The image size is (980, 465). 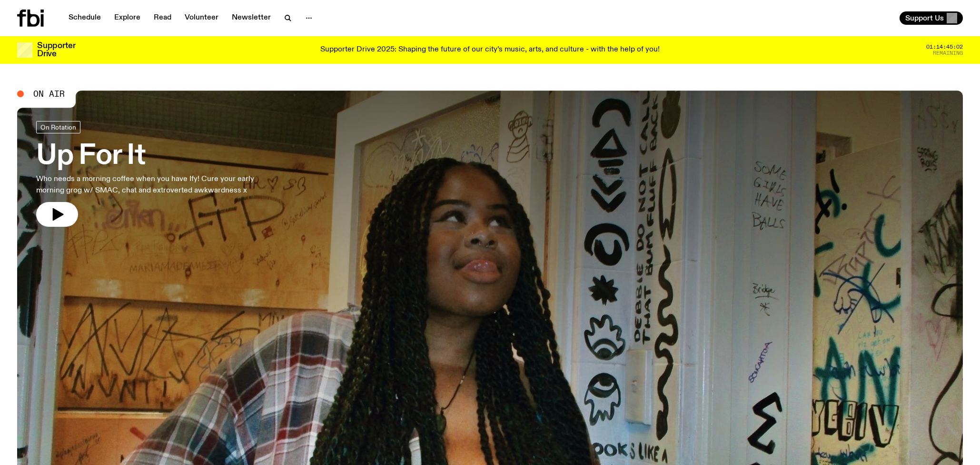 I want to click on p: Supporter Drive 2025: Shaping the future of our city’s music, arts, and culture - with the help o..., so click(x=490, y=50).